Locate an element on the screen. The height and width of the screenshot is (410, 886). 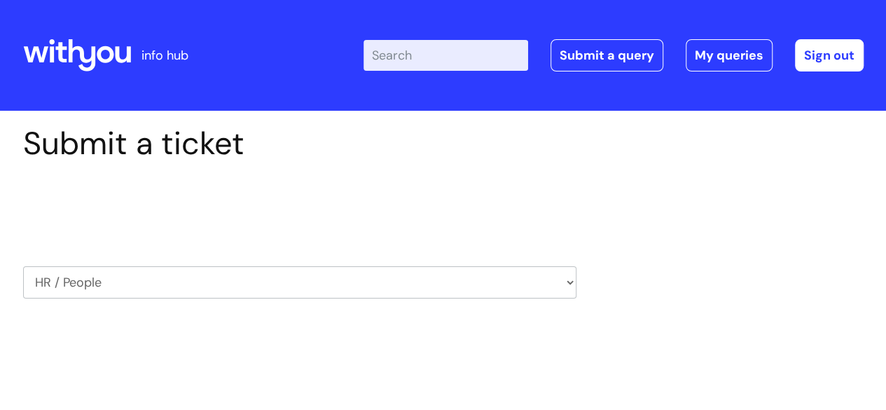
a: Submit a query is located at coordinates (607, 55).